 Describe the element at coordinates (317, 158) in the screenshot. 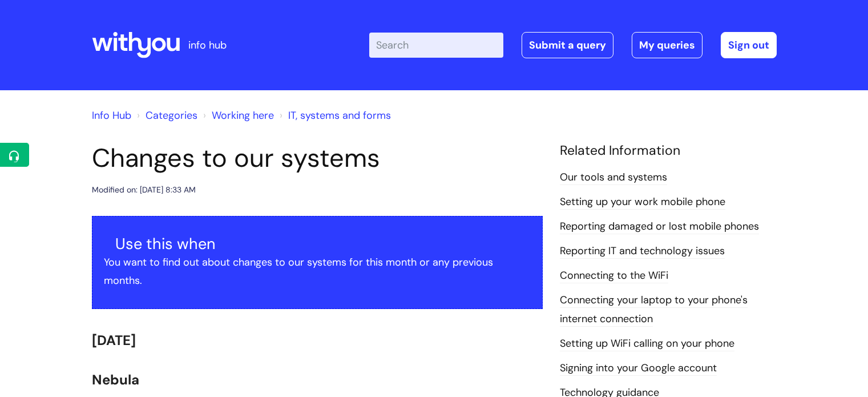

I see `h1: Changes to our systems` at that location.